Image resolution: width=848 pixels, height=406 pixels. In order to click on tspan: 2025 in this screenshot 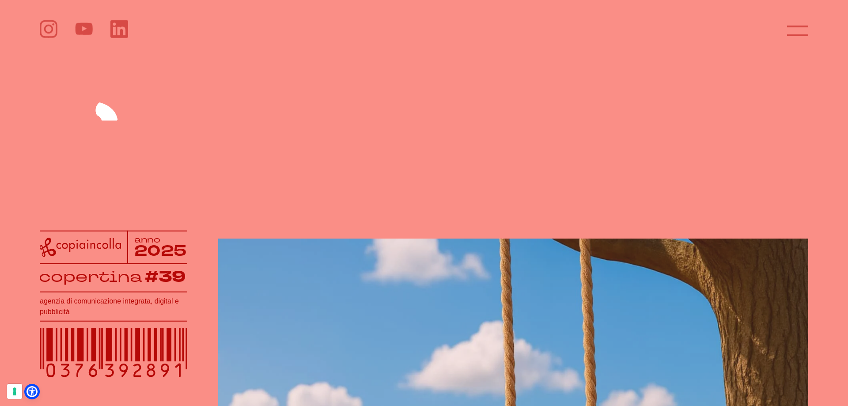, I will do `click(161, 251)`.